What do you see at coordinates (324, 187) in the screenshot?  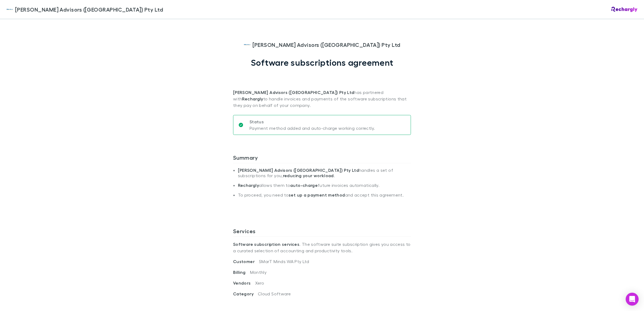 I see `li: allows them to future invoices automatically.` at bounding box center [324, 187].